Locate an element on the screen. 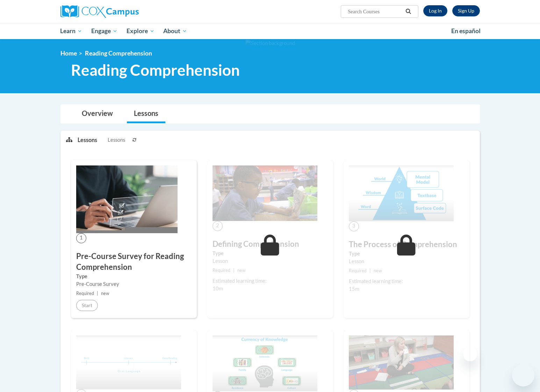 Image resolution: width=540 pixels, height=392 pixels. span: 3 is located at coordinates (354, 226).